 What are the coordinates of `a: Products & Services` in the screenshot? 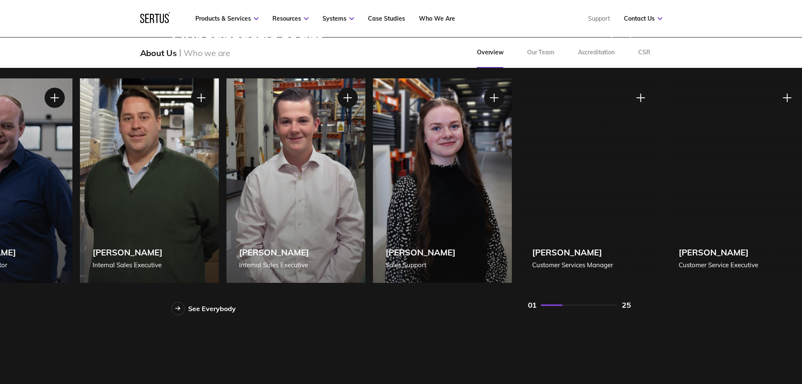 It's located at (227, 19).